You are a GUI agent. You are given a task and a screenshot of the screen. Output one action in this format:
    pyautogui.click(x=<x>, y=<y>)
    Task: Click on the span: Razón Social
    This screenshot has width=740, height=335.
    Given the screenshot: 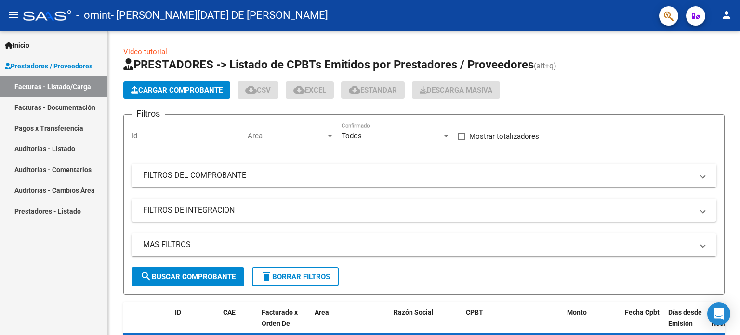 What is the action you would take?
    pyautogui.click(x=413, y=312)
    